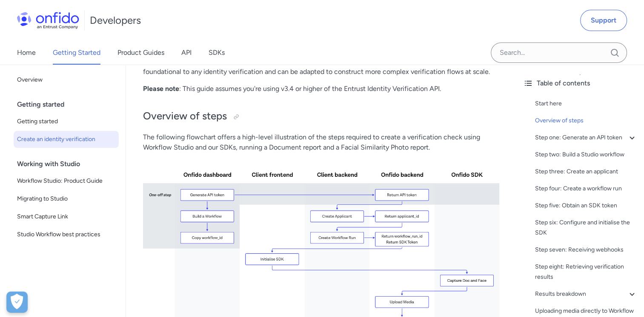  I want to click on a: Smart Capture Link, so click(66, 217).